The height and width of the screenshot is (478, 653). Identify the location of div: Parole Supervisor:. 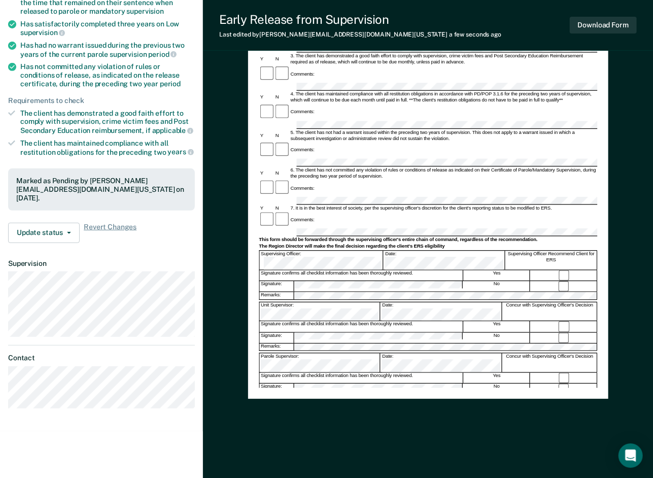
(320, 363).